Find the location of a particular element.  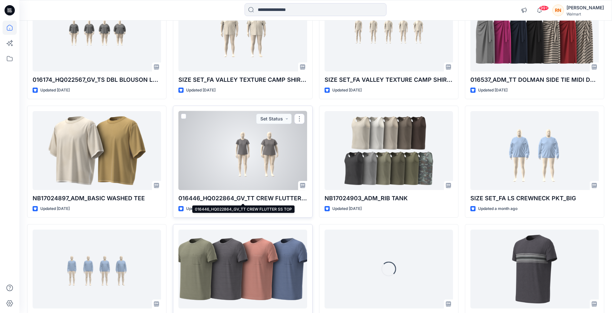

a: SIZE SET_FA LS CREWNECK PKT_REG is located at coordinates (97, 269).